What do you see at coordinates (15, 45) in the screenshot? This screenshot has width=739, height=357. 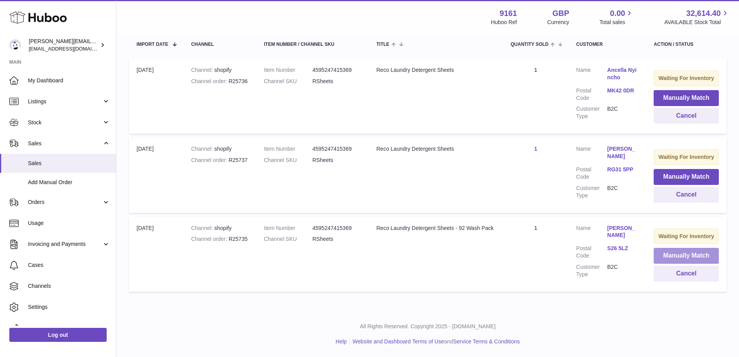 I see `img: amyesmith31@gmail.com` at bounding box center [15, 45].